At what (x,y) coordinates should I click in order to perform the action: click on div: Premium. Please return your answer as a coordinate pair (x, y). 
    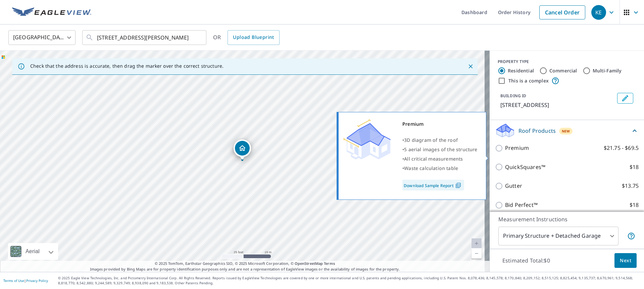
    Looking at the image, I should click on (440, 124).